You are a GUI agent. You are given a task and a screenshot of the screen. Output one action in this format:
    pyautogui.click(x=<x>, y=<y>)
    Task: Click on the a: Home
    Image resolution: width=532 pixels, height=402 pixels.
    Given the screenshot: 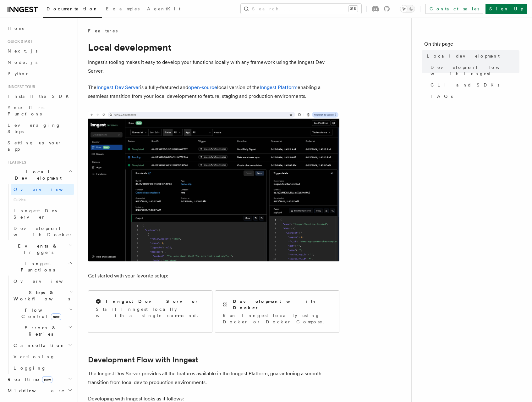 What is the action you would take?
    pyautogui.click(x=39, y=28)
    